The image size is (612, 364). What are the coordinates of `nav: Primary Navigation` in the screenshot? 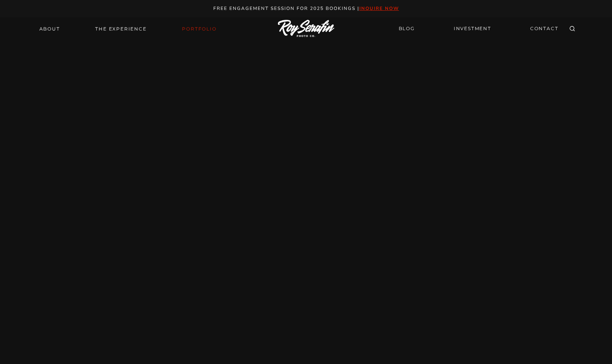 It's located at (128, 29).